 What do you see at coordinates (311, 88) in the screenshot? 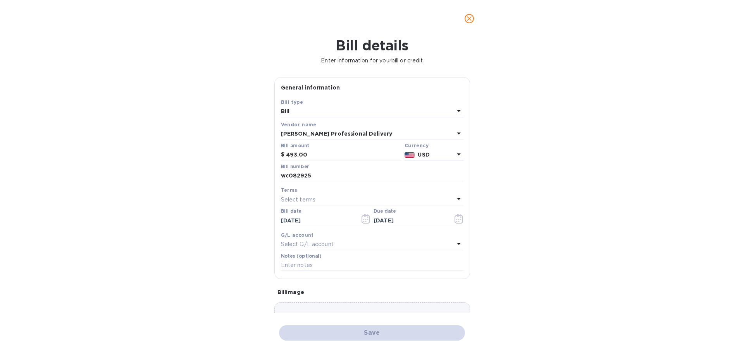
I see `b: General information` at bounding box center [311, 88].